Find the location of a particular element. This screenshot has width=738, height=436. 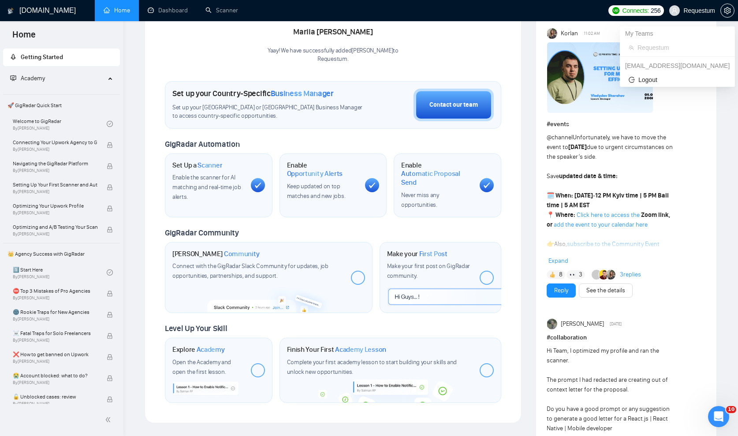

strong: Where: is located at coordinates (565, 215).